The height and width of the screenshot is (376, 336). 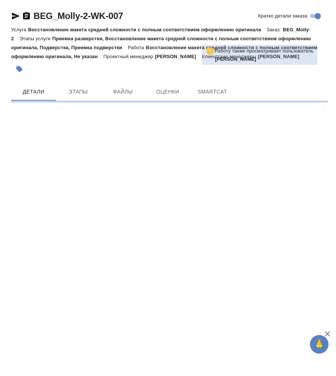 I want to click on p: Восстановление макета средней сложности с полным соответствием оформлению оригинала, so click(x=147, y=29).